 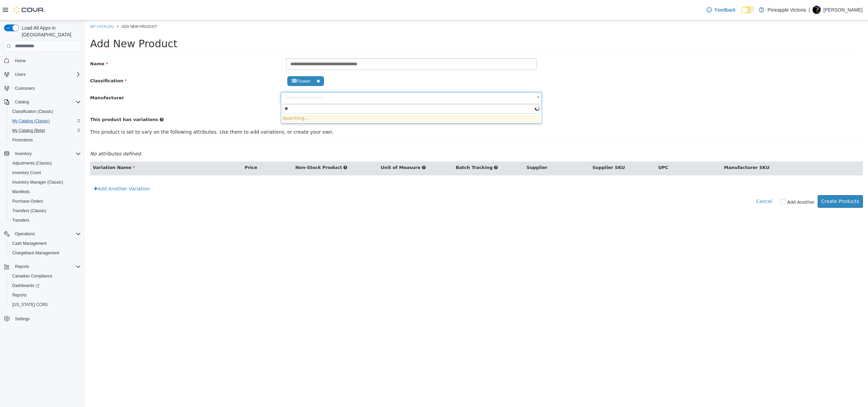 What do you see at coordinates (45, 210) in the screenshot?
I see `button: Transfers (Classic)` at bounding box center [45, 210].